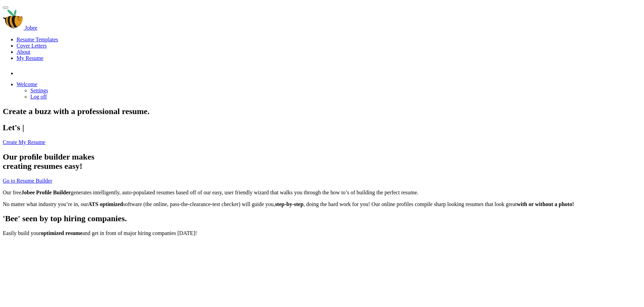 The height and width of the screenshot is (307, 644). Describe the element at coordinates (30, 58) in the screenshot. I see `a: My Resume` at that location.